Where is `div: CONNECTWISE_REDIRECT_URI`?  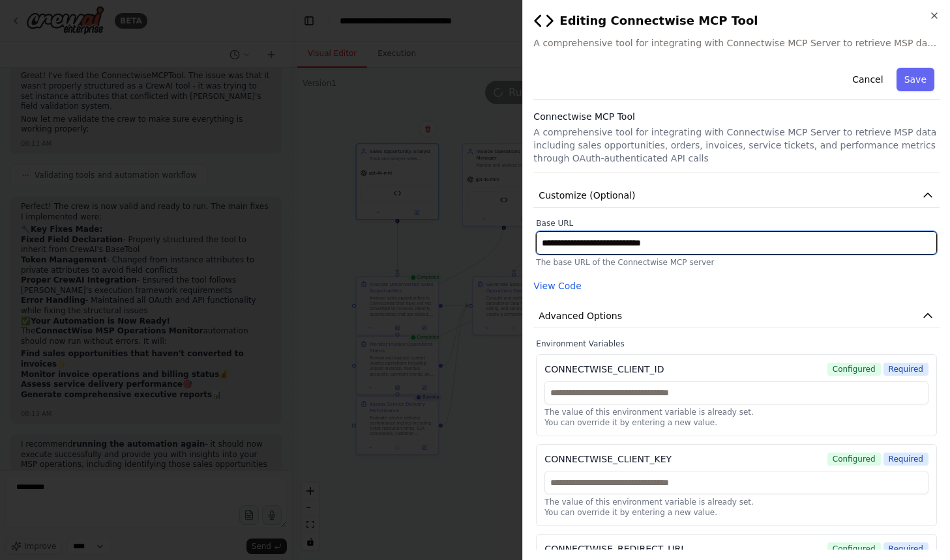 div: CONNECTWISE_REDIRECT_URI is located at coordinates (614, 549).